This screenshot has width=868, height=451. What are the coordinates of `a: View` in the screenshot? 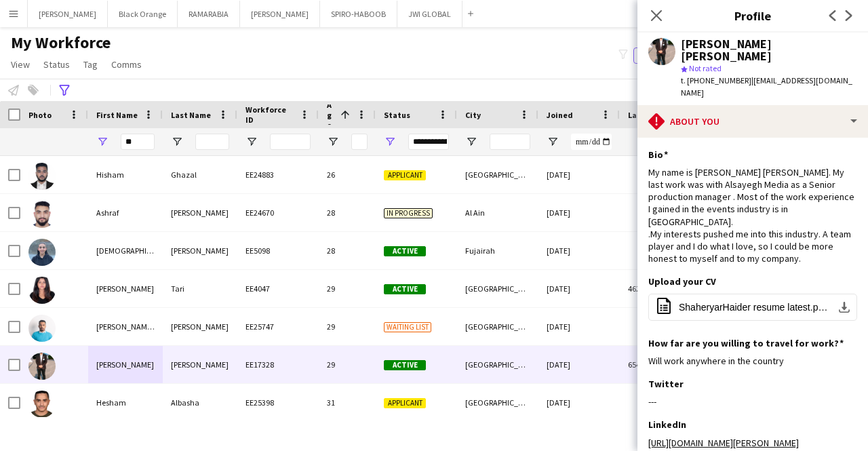 It's located at (21, 65).